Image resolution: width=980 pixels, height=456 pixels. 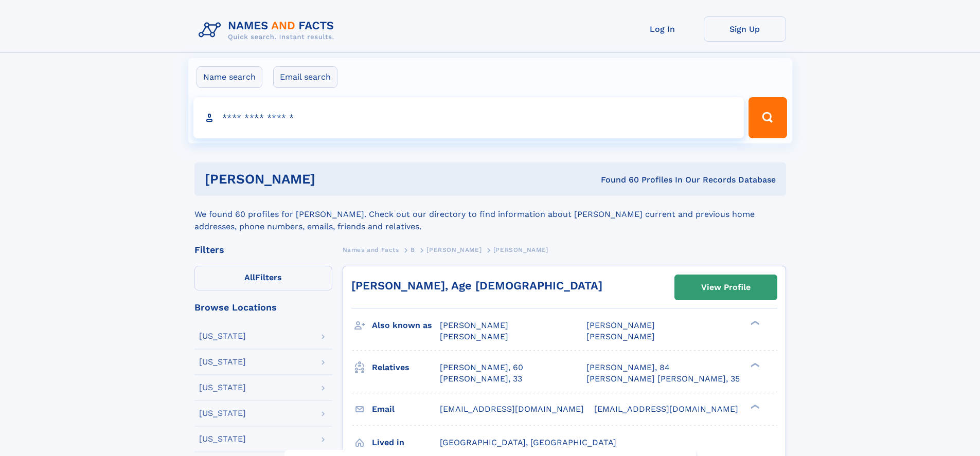 I want to click on a: Names and Facts, so click(x=371, y=250).